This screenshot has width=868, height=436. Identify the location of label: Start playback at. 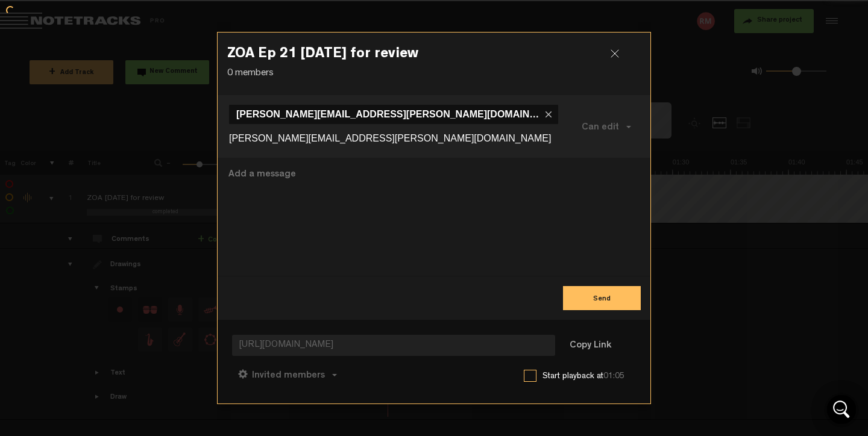
(589, 376).